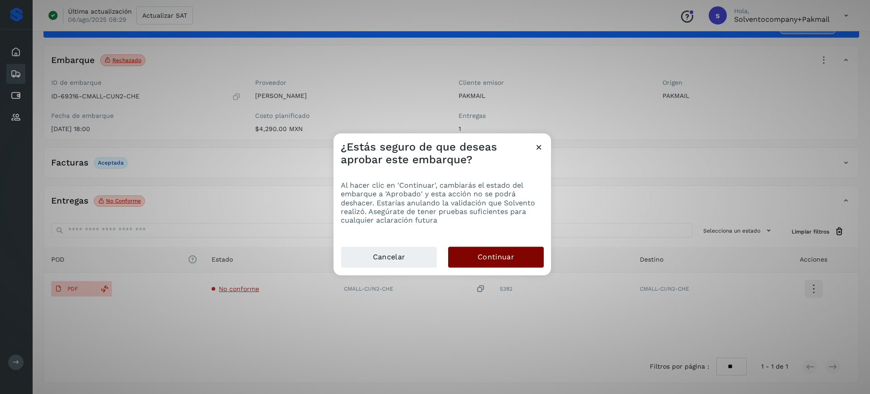 This screenshot has height=394, width=870. I want to click on button: Continuar, so click(496, 257).